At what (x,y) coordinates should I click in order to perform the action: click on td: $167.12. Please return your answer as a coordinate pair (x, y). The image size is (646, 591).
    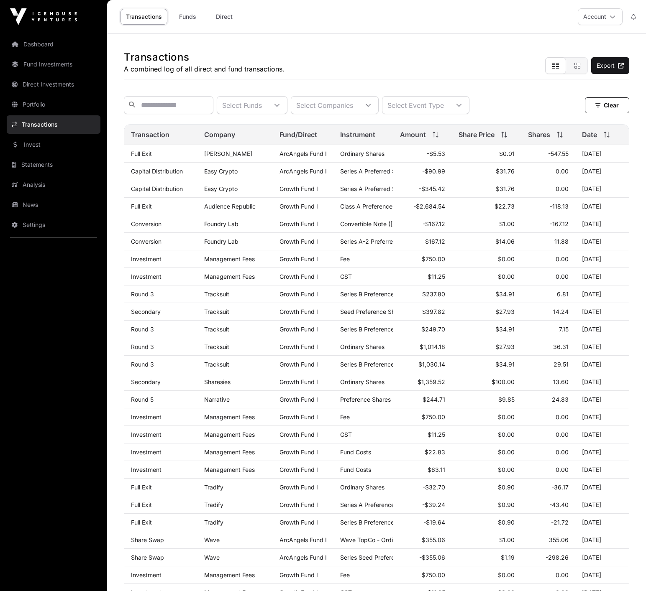
    Looking at the image, I should click on (422, 242).